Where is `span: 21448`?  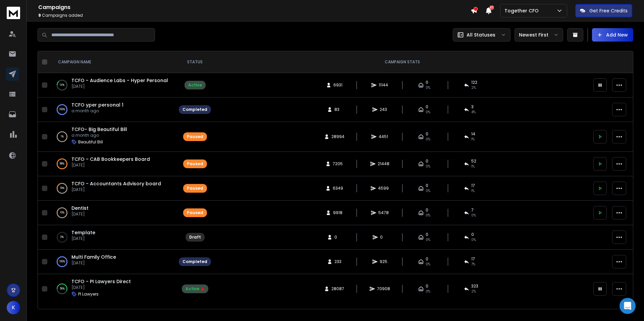 span: 21448 is located at coordinates (383, 164).